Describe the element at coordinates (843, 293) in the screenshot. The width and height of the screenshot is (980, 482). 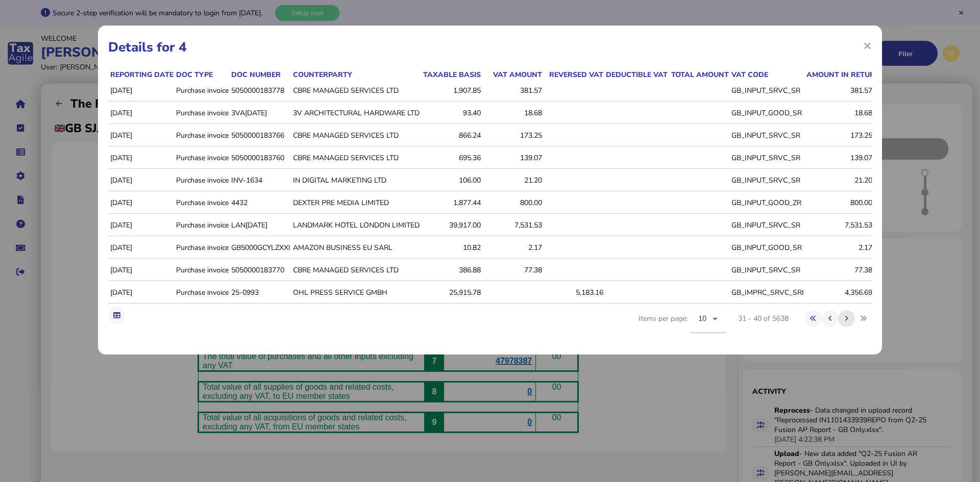
I see `div: 4,356.6950` at that location.